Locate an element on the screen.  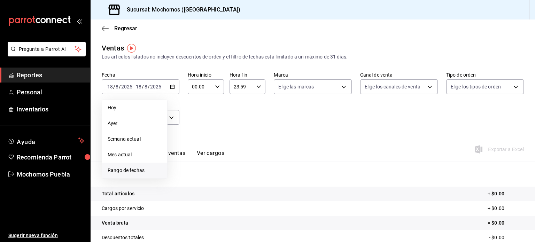
p: - $0.00 is located at coordinates (507, 238).